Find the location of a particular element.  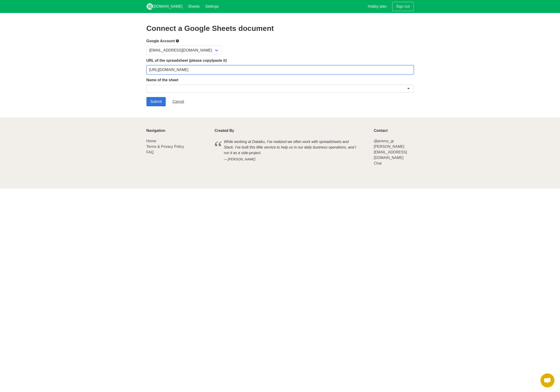

p: Created By is located at coordinates (291, 130).